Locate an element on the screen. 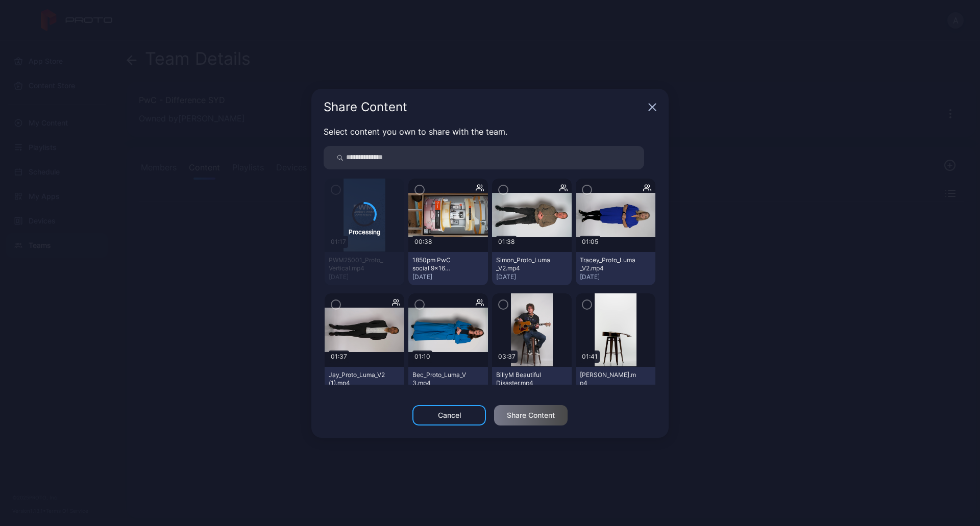  div: Jay_Proto_Luma_V2(1).mp4 is located at coordinates (357, 379).